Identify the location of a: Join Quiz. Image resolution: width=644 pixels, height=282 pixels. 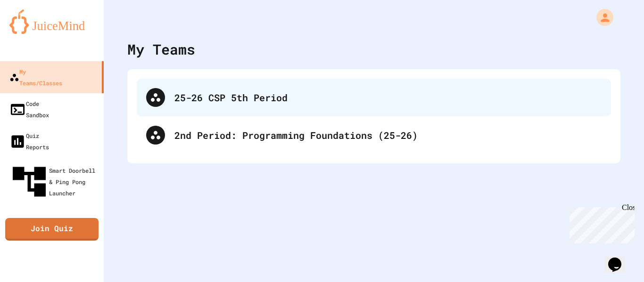
(52, 229).